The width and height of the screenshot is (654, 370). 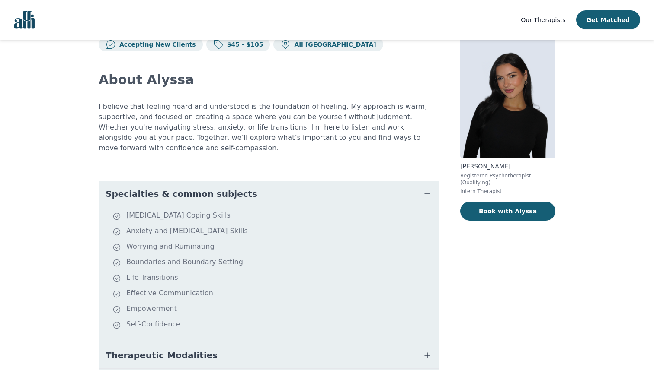 What do you see at coordinates (269, 128) in the screenshot?
I see `p: I believe that feeling heard and understood is the foundation of healing. My approach is warm, su...` at bounding box center [269, 128].